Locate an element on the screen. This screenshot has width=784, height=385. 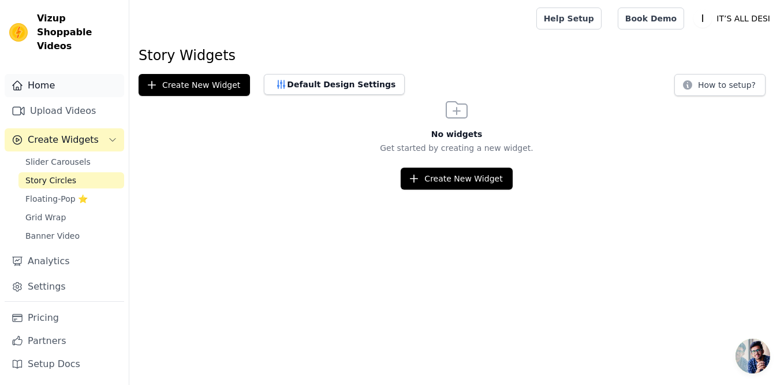
a: Home is located at coordinates (64, 85).